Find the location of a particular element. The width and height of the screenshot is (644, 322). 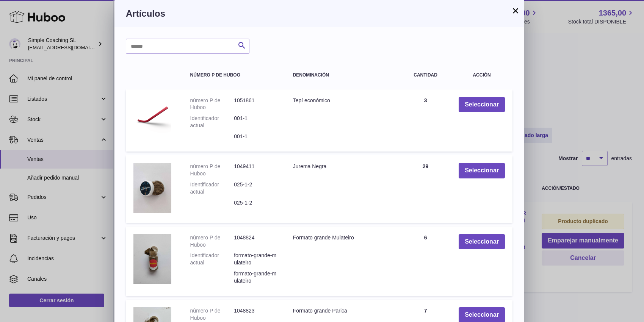

th: Acción is located at coordinates (482, 75).